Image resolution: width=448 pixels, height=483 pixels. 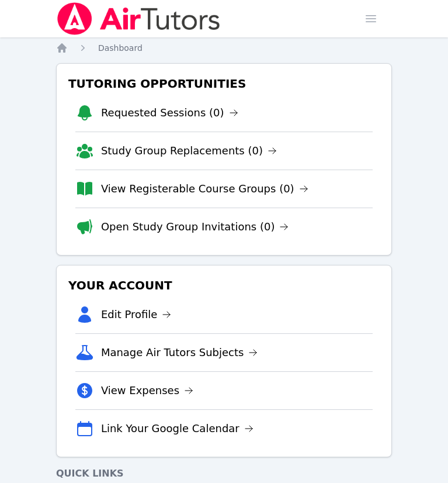 I want to click on h3: Your Account, so click(x=224, y=286).